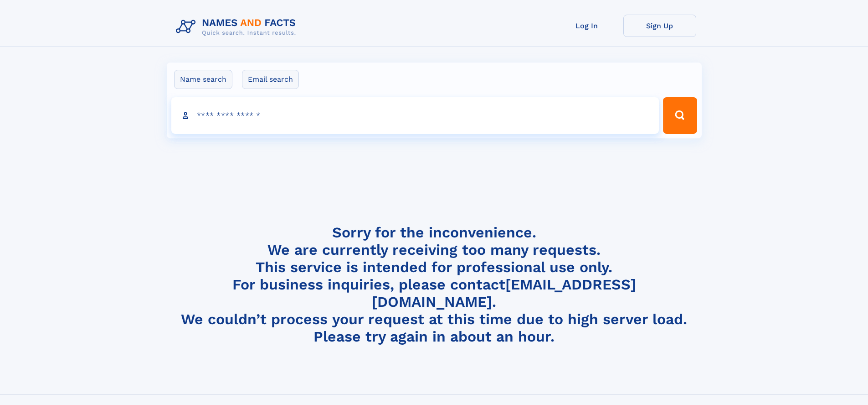 The image size is (868, 405). I want to click on label: Name search, so click(203, 79).